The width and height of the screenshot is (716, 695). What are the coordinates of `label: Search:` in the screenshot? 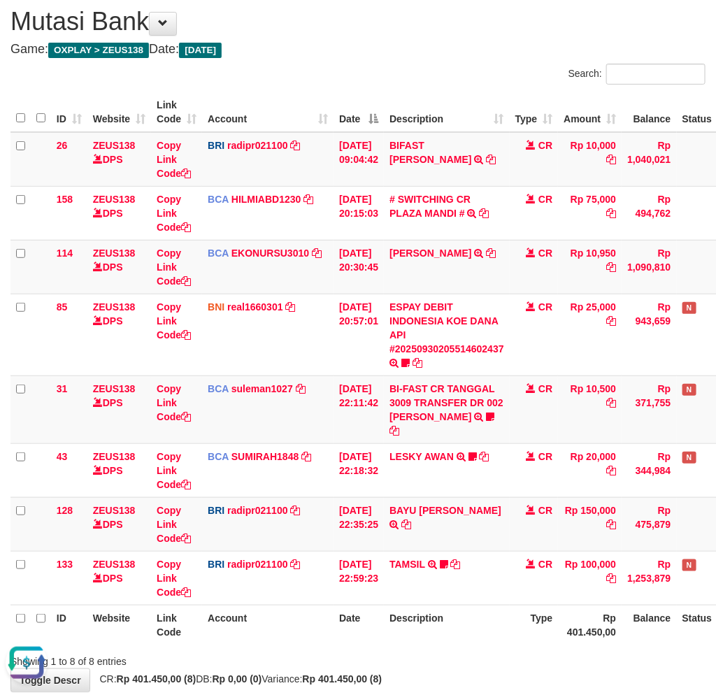 It's located at (637, 74).